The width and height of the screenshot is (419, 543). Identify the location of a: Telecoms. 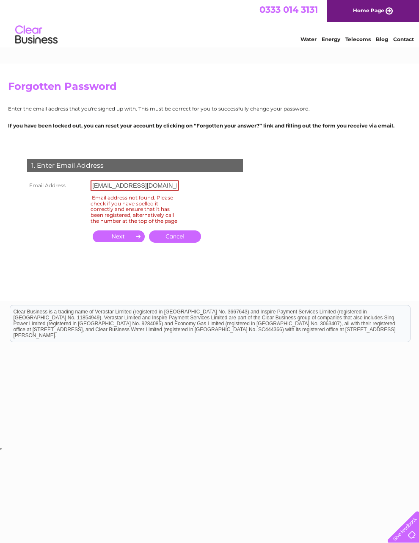
(358, 39).